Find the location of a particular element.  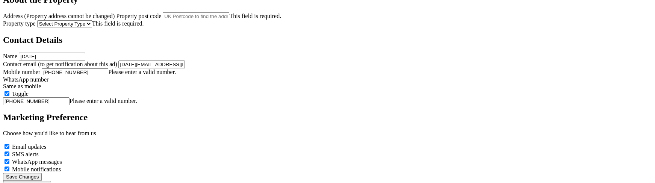

label: Same as mobile is located at coordinates (22, 86).